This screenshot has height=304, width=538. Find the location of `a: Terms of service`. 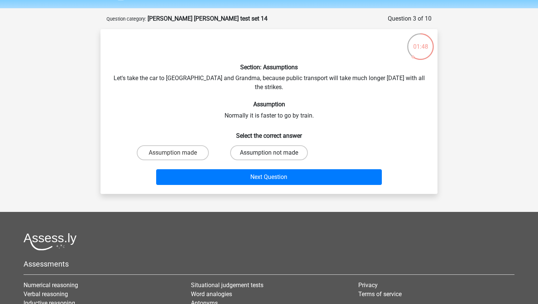

a: Terms of service is located at coordinates (380, 294).